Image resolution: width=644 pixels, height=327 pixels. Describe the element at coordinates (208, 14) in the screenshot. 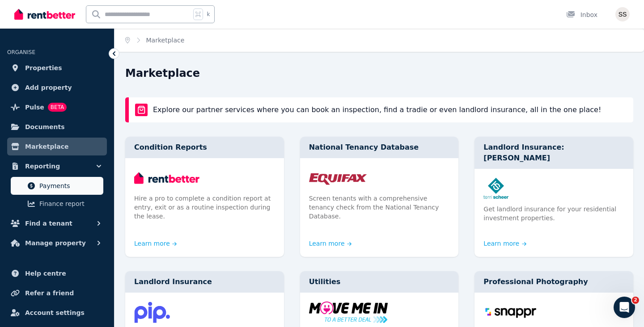

I see `span: k` at that location.